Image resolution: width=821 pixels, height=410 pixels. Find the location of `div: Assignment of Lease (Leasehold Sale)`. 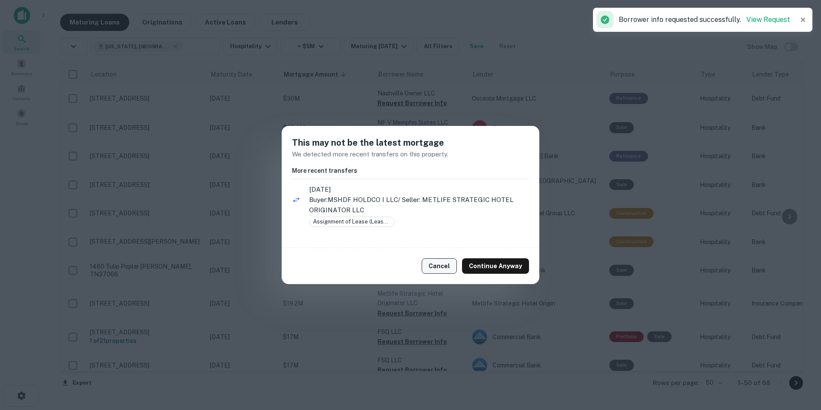

div: Assignment of Lease (Leasehold Sale) is located at coordinates (352, 222).